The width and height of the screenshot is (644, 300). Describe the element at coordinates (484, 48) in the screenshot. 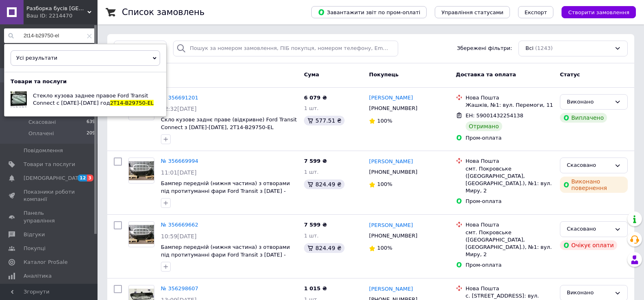

I see `span: Збережені фільтри:` at that location.